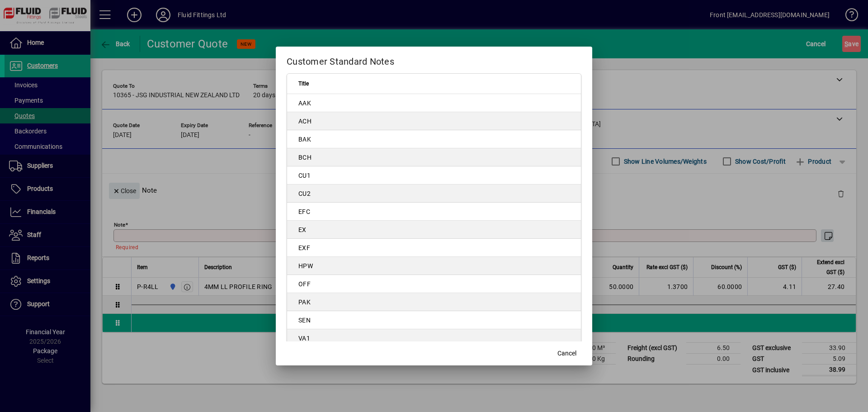 This screenshot has width=868, height=412. I want to click on td: CU1, so click(434, 175).